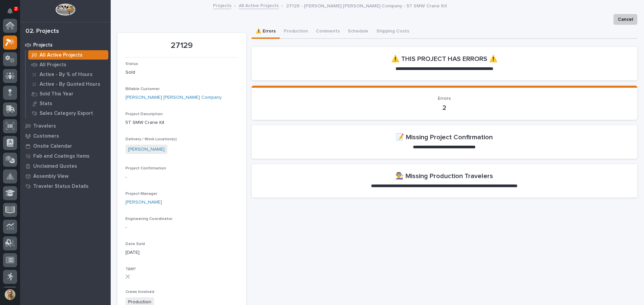 The height and width of the screenshot is (305, 644). I want to click on div: 02. Projects, so click(42, 31).